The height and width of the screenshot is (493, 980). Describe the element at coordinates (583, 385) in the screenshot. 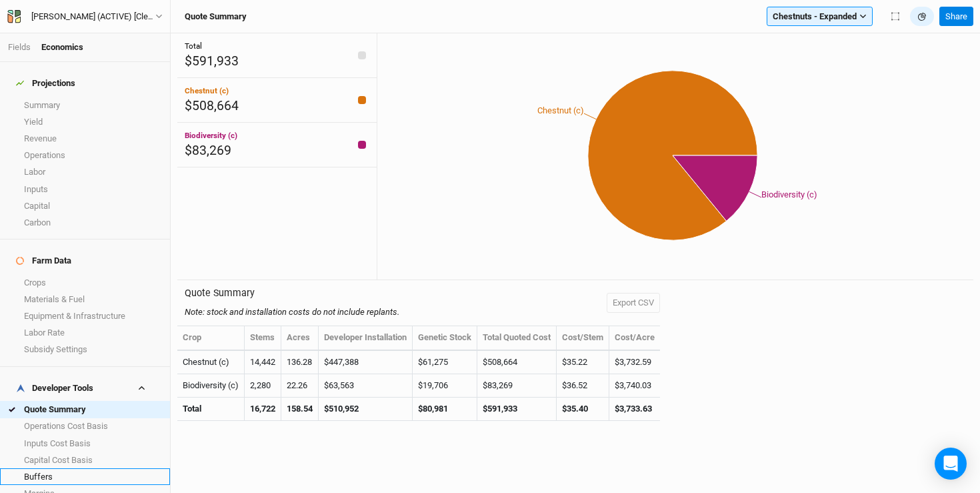

I see `td: $36.52` at that location.